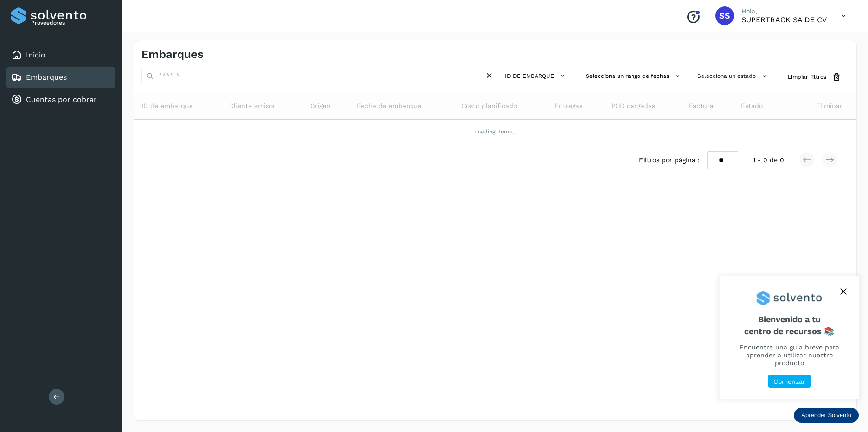 The image size is (868, 432). Describe the element at coordinates (789, 325) in the screenshot. I see `span: Bienvenido a tu` at that location.